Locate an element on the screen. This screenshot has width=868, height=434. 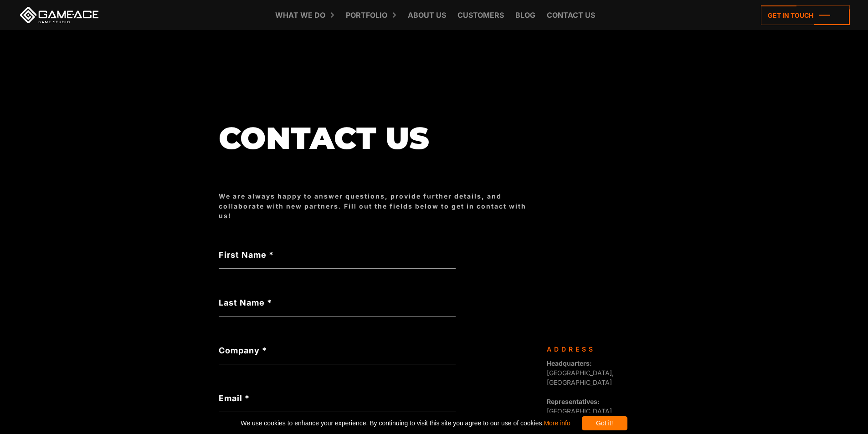
span: We use cookies to enhance your experience. By continuing to visit this site you agree to our use ... is located at coordinates (405, 423).